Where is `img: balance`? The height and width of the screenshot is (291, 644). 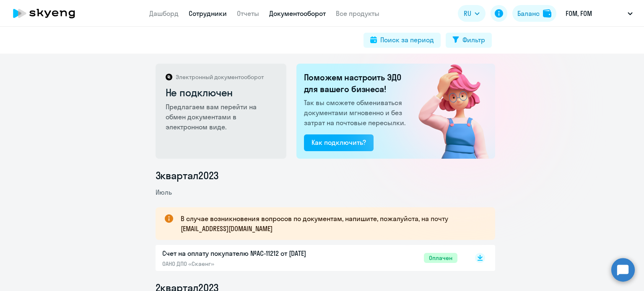 img: balance is located at coordinates (547, 13).